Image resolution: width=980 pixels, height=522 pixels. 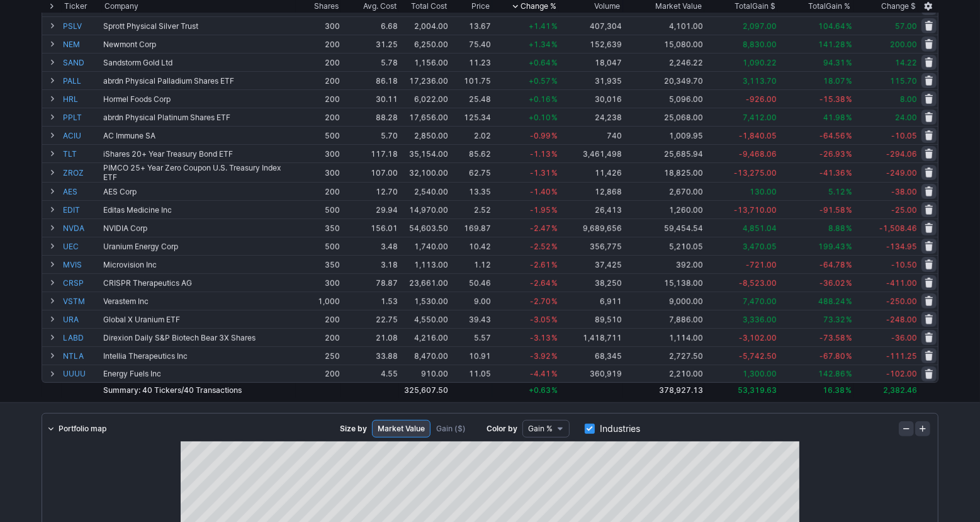 What do you see at coordinates (470, 282) in the screenshot?
I see `td: 50.46` at bounding box center [470, 282].